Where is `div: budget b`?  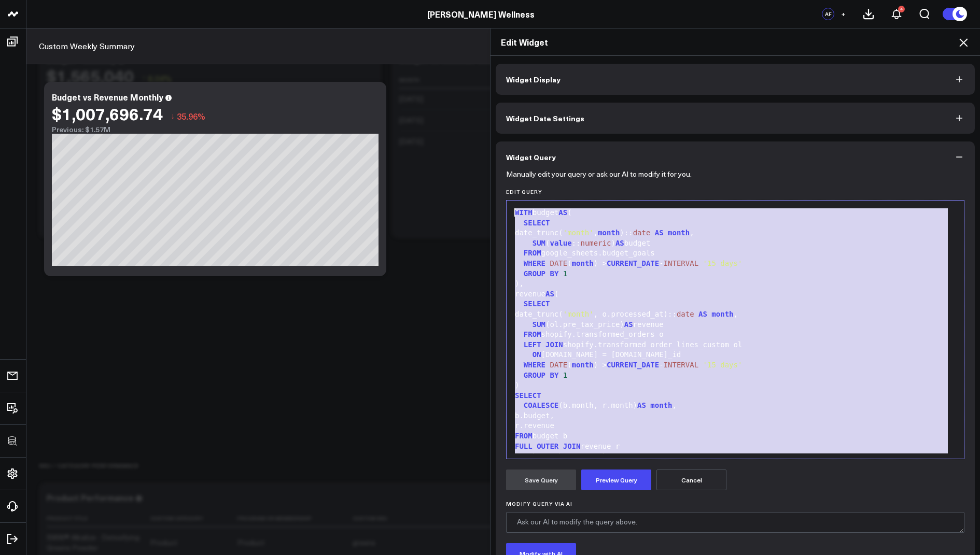 div: budget b is located at coordinates (735, 437).